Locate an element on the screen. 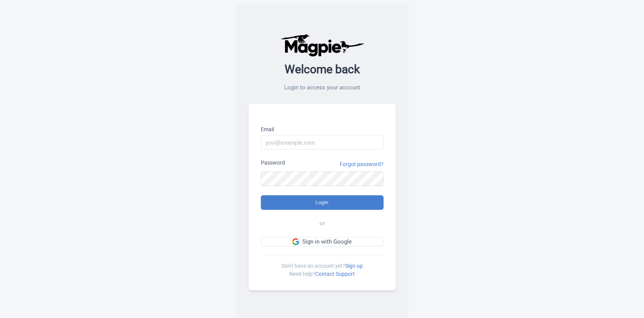 The width and height of the screenshot is (644, 318). input: you@example.com is located at coordinates (322, 142).